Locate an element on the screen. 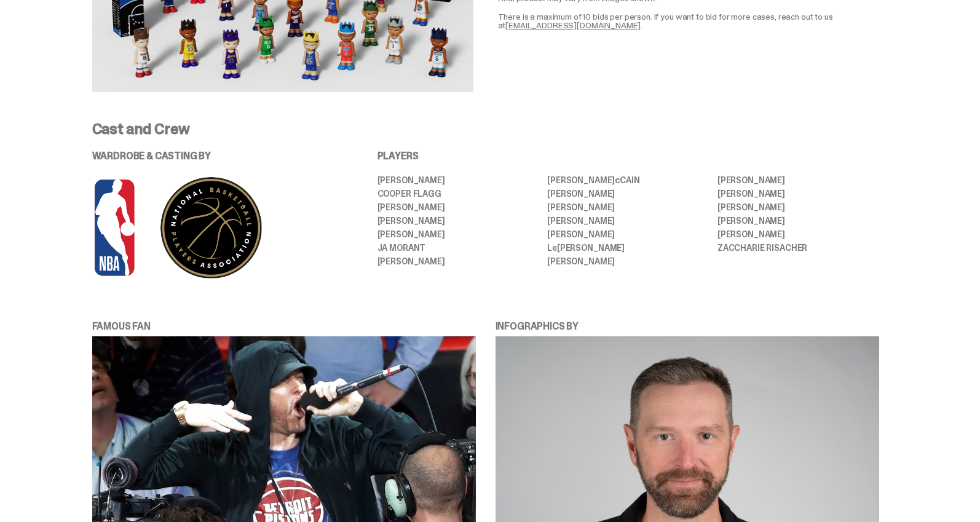 This screenshot has width=980, height=522. li: JA MORANT is located at coordinates (458, 248).